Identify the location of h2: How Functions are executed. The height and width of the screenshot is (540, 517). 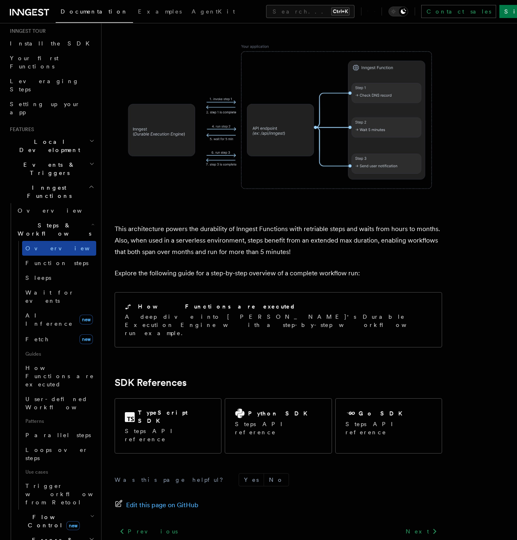
(217, 306).